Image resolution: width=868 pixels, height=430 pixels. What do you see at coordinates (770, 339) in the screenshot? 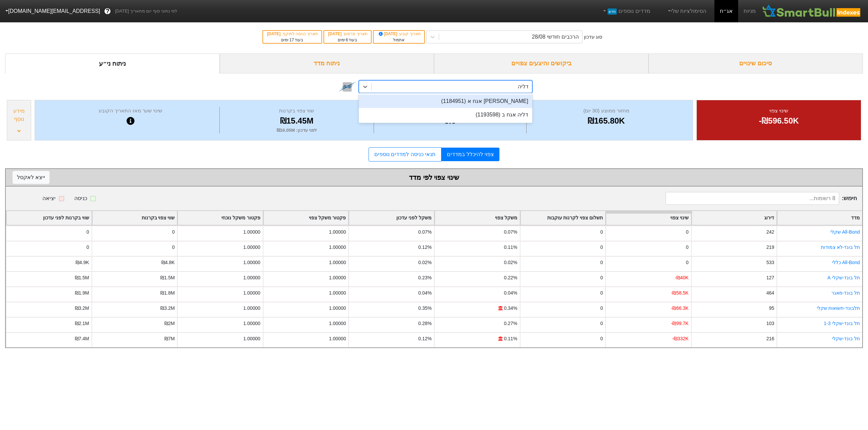
I see `div: 216` at bounding box center [770, 339].